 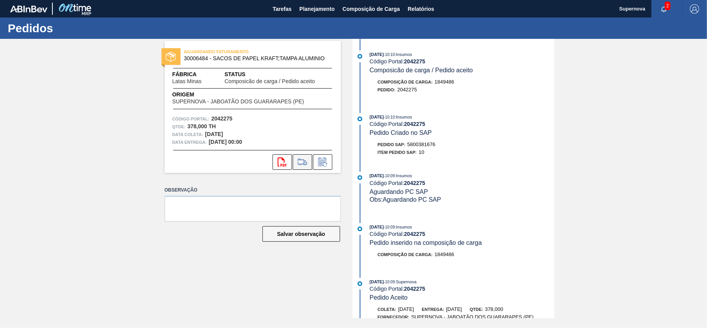 What do you see at coordinates (421, 152) in the screenshot?
I see `span: 10` at bounding box center [421, 152].